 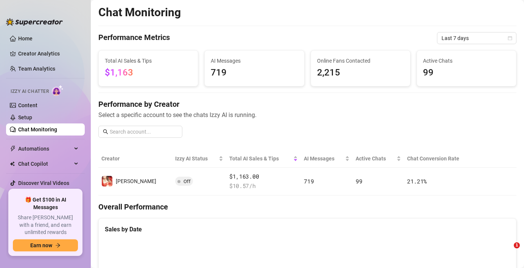 I want to click on span: Chat Copilot, so click(x=45, y=164).